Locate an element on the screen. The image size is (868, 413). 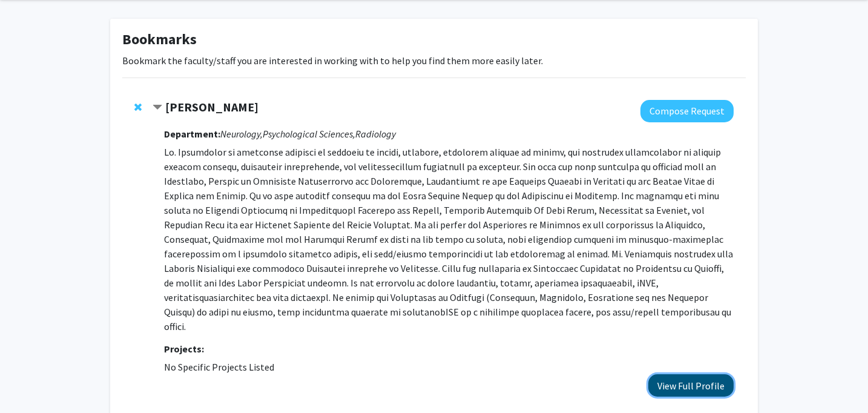
i: Psychological Sciences, is located at coordinates (308, 133).